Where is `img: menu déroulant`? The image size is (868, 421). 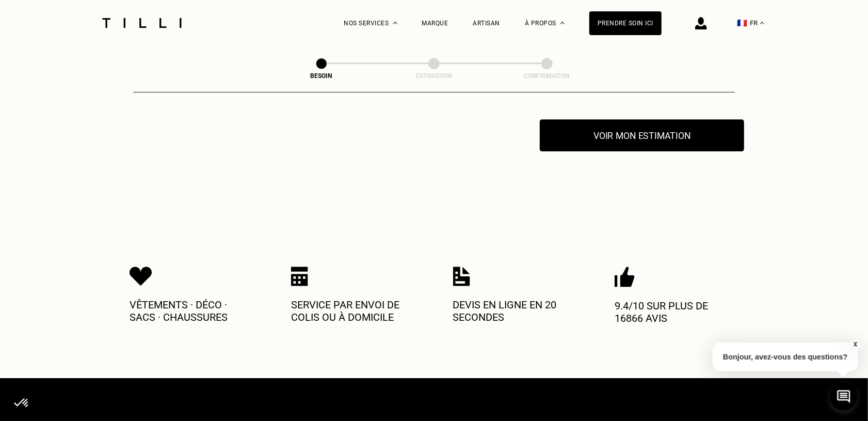 img: menu déroulant is located at coordinates (762, 23).